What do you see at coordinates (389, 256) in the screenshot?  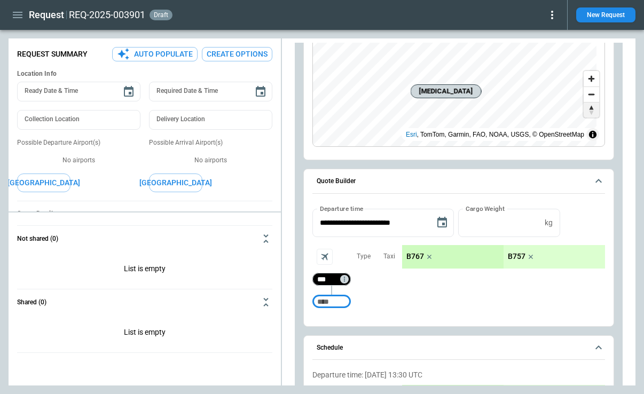 I see `p: Taxi` at bounding box center [389, 256].